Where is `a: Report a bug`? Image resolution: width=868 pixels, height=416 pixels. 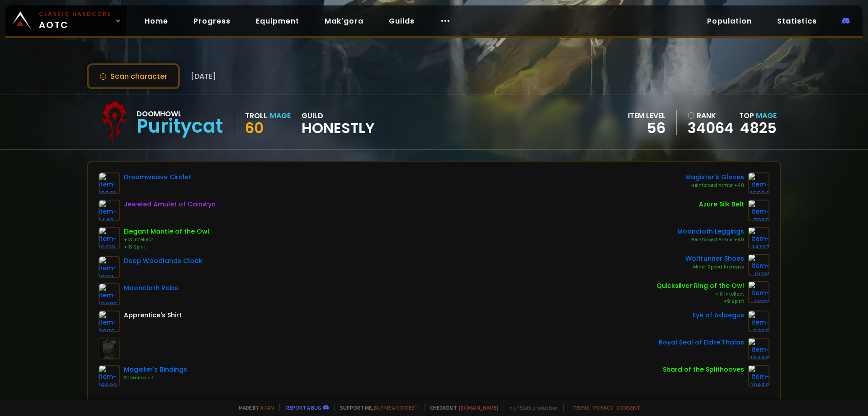
a: Report a bug is located at coordinates (304, 407).